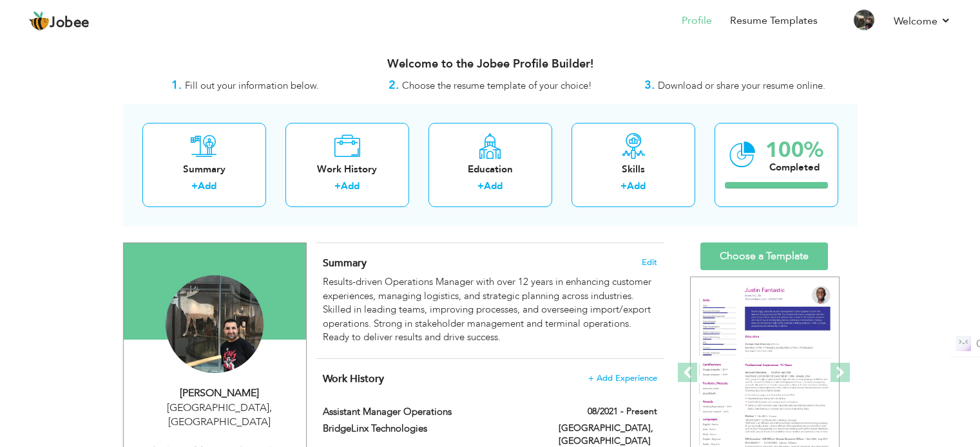  Describe the element at coordinates (39, 21) in the screenshot. I see `img: jobee.io` at that location.